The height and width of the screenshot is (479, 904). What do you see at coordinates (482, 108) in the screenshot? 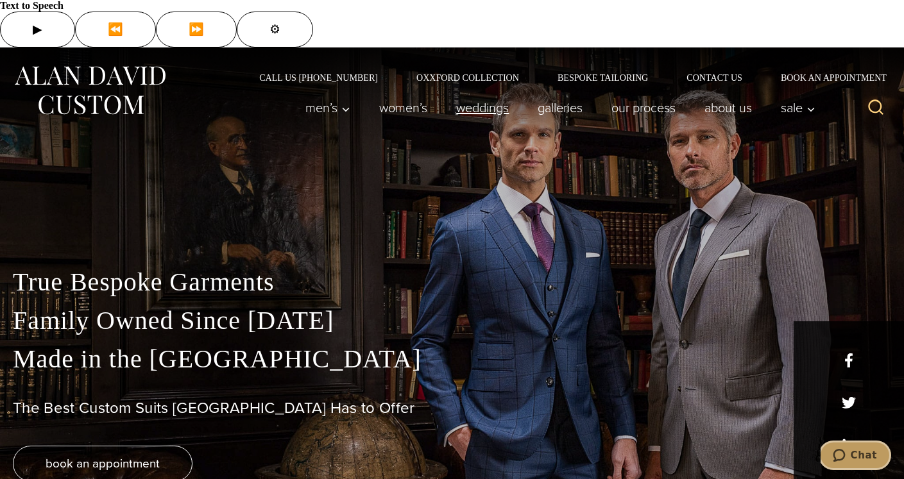
I see `a: weddings` at bounding box center [482, 108].